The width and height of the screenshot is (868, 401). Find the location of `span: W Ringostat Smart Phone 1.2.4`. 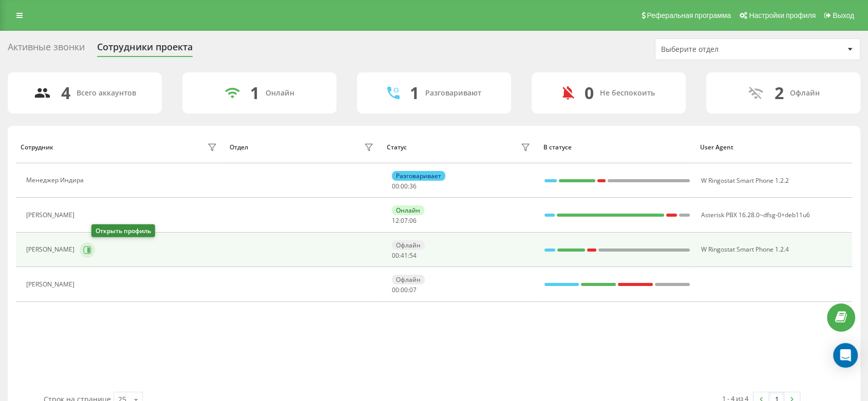

span: W Ringostat Smart Phone 1.2.4 is located at coordinates (745, 249).